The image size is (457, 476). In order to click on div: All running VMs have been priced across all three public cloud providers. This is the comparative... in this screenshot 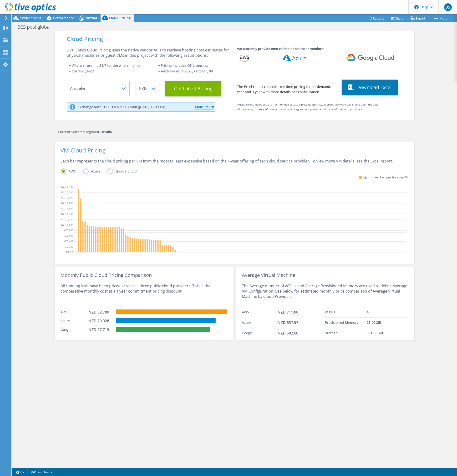, I will do `click(144, 292)`.